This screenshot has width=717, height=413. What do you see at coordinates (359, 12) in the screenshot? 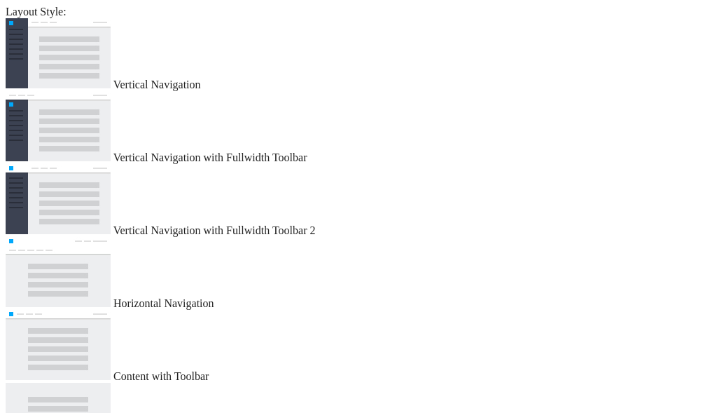
I see `div: Layout Style:` at bounding box center [359, 12].